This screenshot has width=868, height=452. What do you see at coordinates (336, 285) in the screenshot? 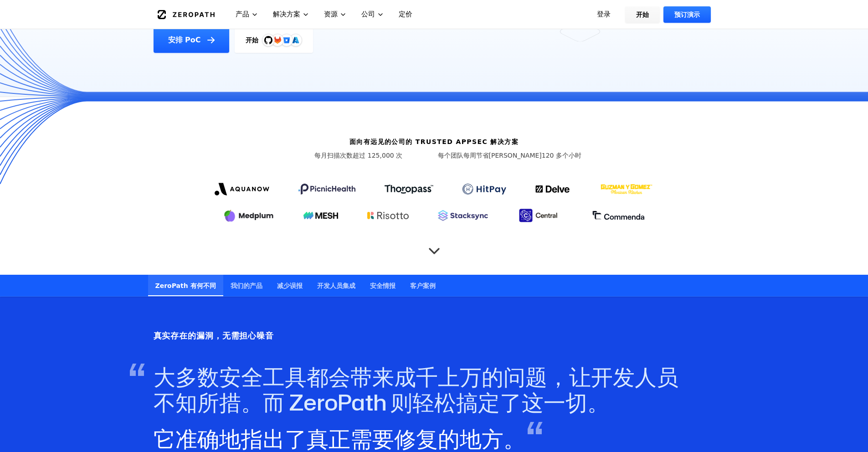
I see `a: 开发人员集成` at bounding box center [336, 285].